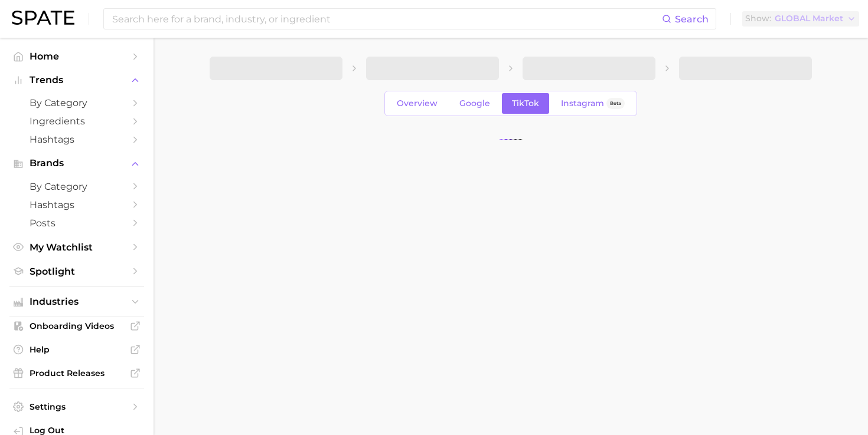 Image resolution: width=868 pixels, height=435 pixels. What do you see at coordinates (474, 104) in the screenshot?
I see `span: Google` at bounding box center [474, 104].